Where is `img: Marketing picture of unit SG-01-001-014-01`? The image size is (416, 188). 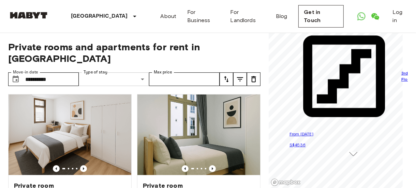
img: Marketing picture of unit SG-01-001-014-01 is located at coordinates (199, 136).